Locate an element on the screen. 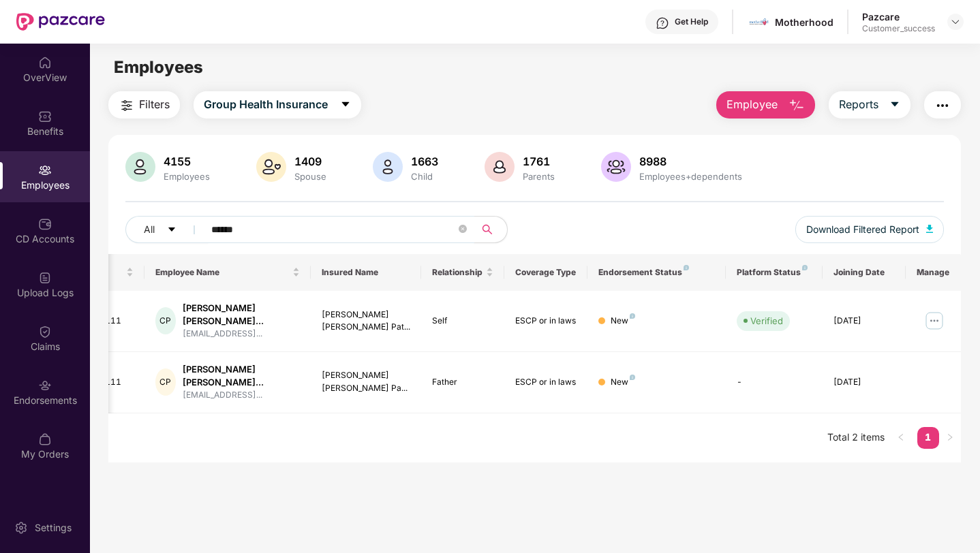  div: 1409 is located at coordinates (310, 161).